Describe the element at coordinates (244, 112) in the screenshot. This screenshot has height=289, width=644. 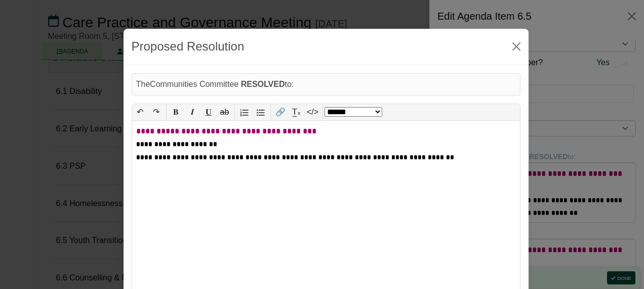
I see `button: Numbered list` at that location.